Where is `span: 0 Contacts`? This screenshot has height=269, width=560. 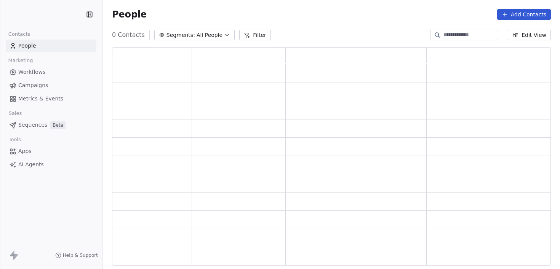 span: 0 Contacts is located at coordinates (128, 35).